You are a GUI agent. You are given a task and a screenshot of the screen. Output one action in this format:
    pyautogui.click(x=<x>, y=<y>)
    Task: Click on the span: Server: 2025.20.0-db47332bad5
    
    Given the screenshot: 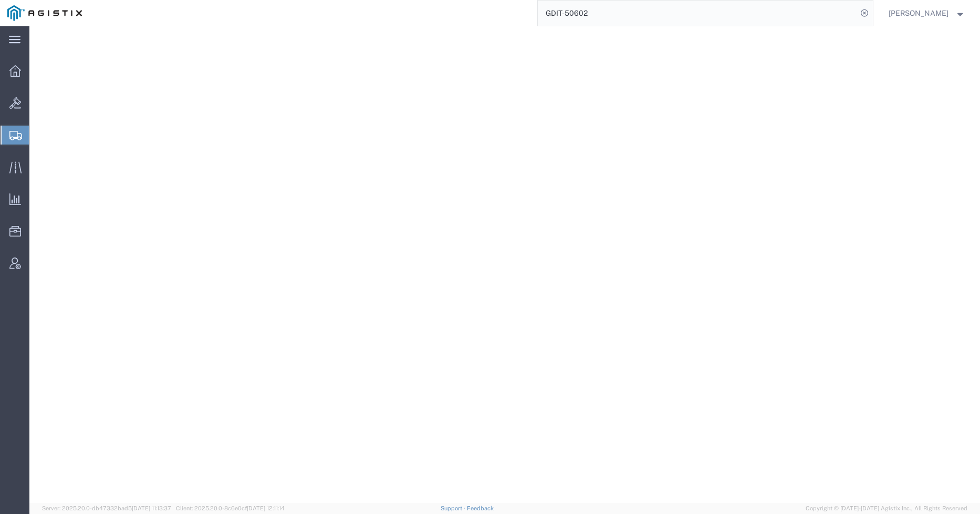 What is the action you would take?
    pyautogui.click(x=106, y=508)
    